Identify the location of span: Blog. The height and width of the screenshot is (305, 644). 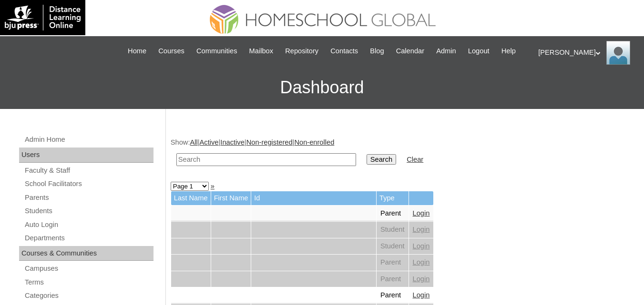
(377, 51).